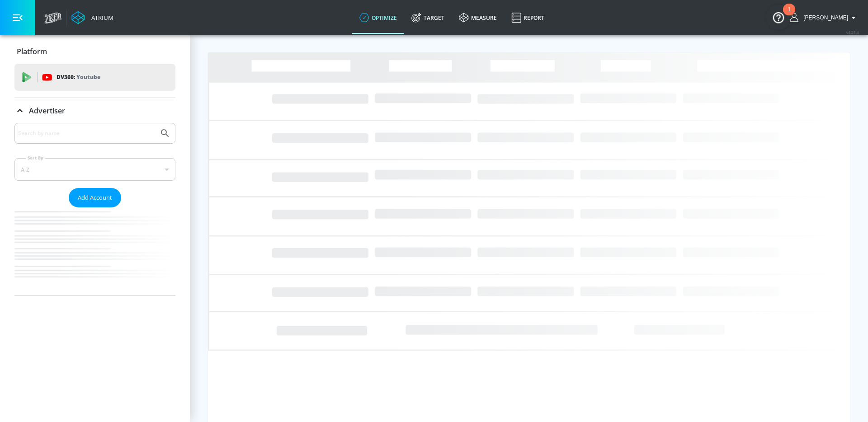 This screenshot has height=422, width=868. Describe the element at coordinates (95, 251) in the screenshot. I see `nav: list of Advertiser` at that location.